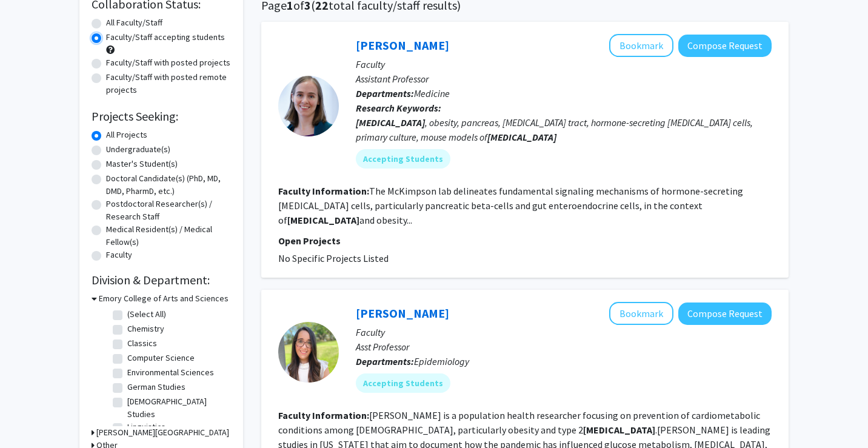  Describe the element at coordinates (164, 298) in the screenshot. I see `h3: Emory College of Arts and Sciences` at that location.